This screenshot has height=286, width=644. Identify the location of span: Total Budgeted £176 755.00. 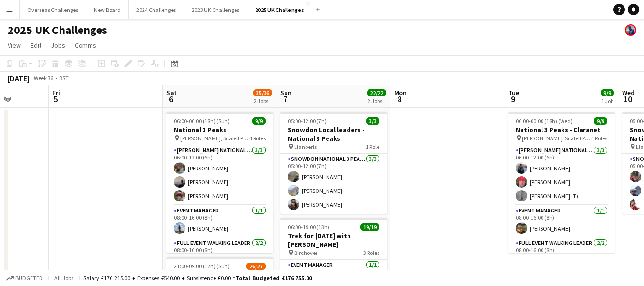
(274, 277).